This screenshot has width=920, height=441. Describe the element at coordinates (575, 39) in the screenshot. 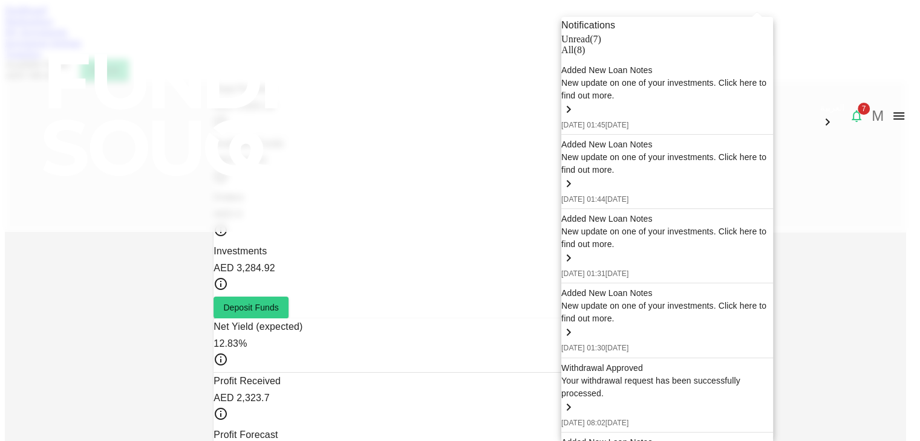

I see `span: Unread` at that location.